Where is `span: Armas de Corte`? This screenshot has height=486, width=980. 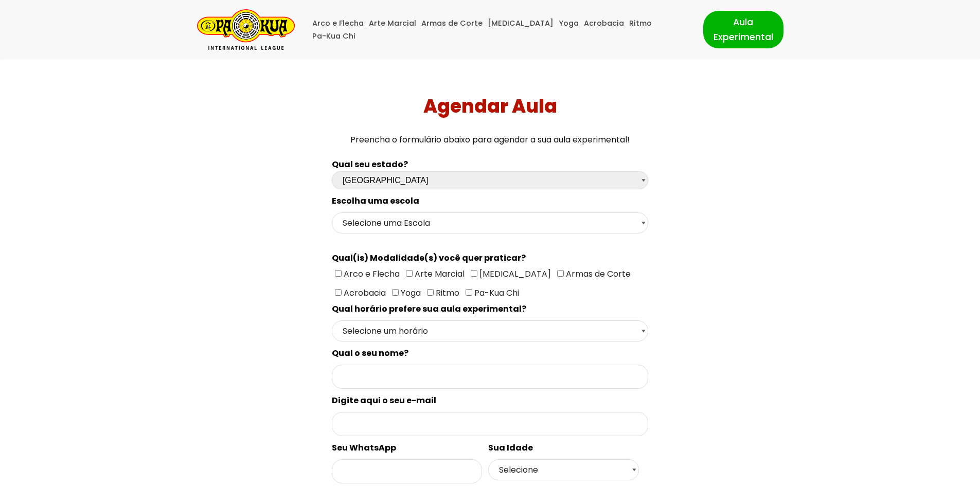 span: Armas de Corte is located at coordinates (598, 274).